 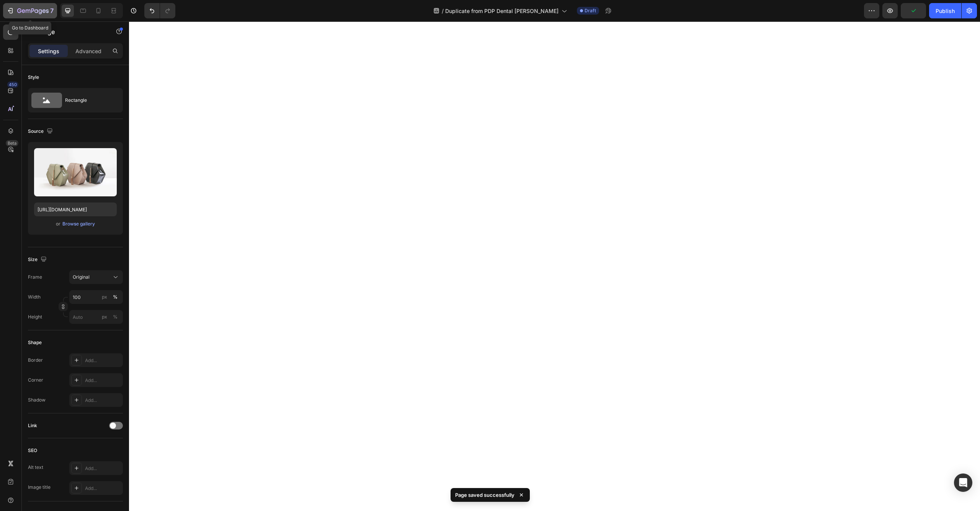 What do you see at coordinates (33, 77) in the screenshot?
I see `div: Style` at bounding box center [33, 77].